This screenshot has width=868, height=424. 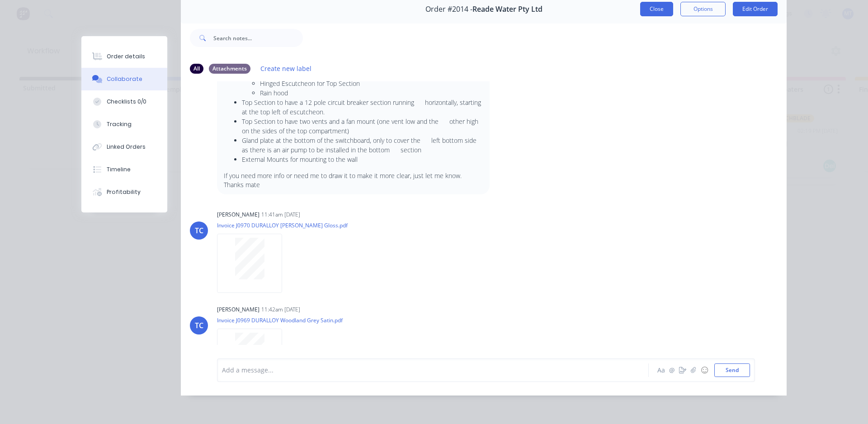 I want to click on div: All, so click(x=197, y=69).